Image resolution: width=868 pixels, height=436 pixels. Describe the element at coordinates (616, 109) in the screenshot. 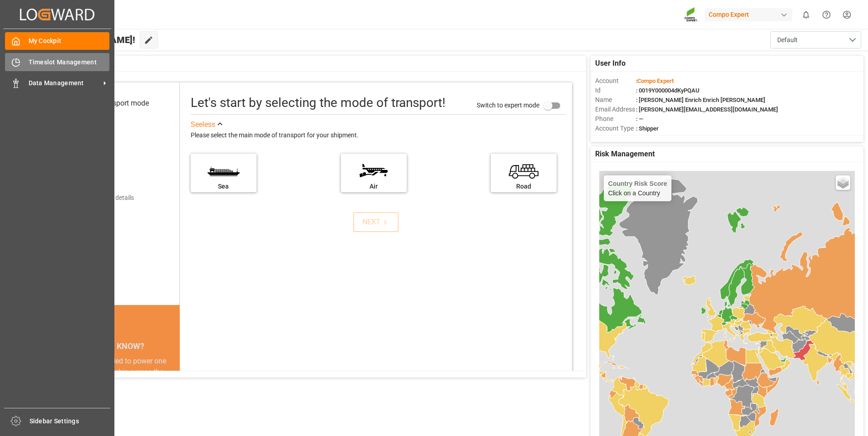

I see `span: Email Address` at that location.